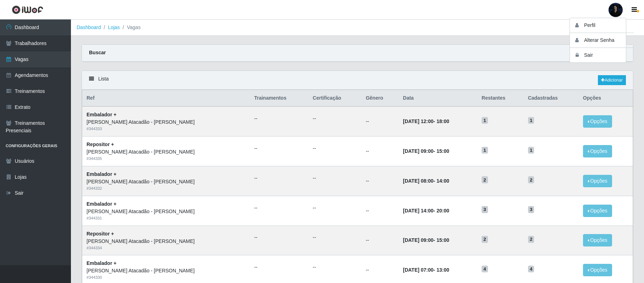 This screenshot has width=644, height=283. I want to click on time: 20:00, so click(443, 211).